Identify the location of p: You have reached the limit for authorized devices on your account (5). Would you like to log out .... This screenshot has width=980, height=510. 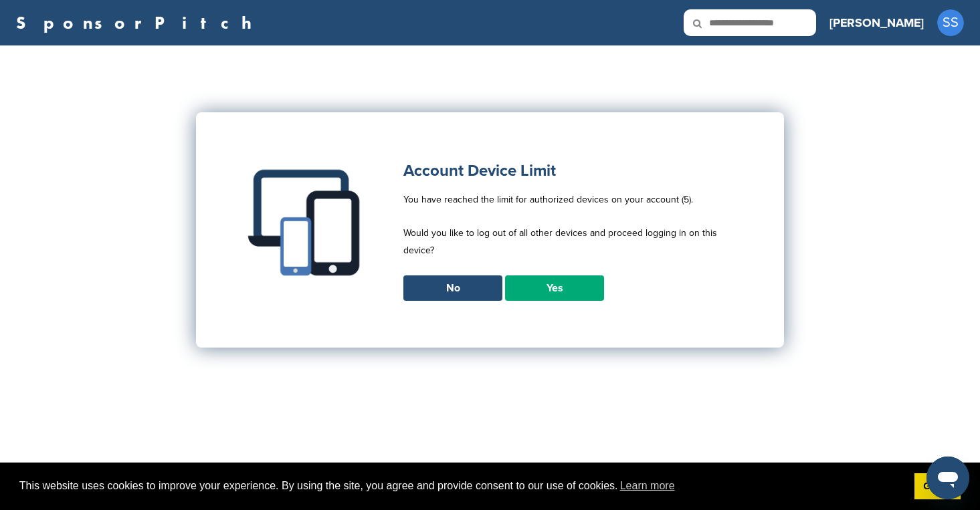
(570, 233).